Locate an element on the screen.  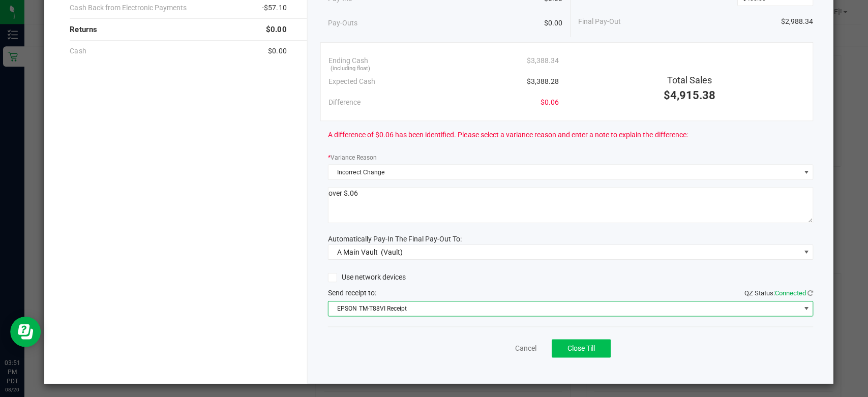
span: Cash is located at coordinates (78, 51).